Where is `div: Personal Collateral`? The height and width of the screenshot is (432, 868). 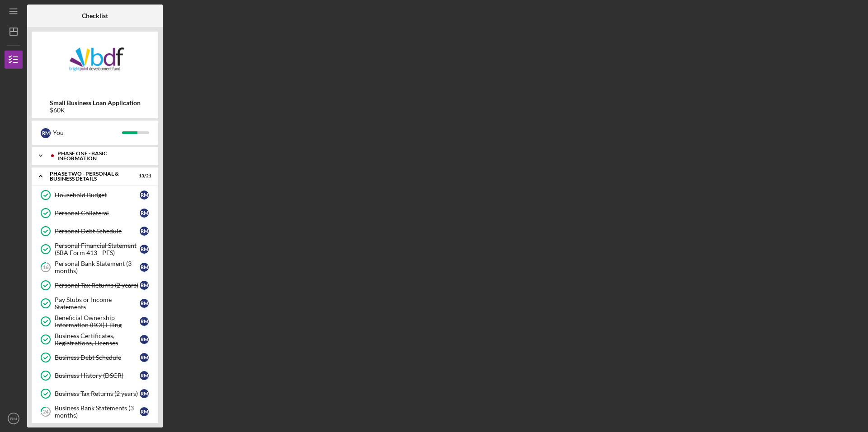
div: Personal Collateral is located at coordinates (97, 213).